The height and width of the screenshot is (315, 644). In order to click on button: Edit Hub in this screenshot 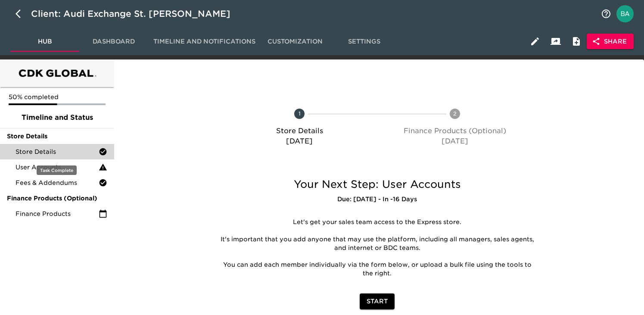, I will do `click(535, 42)`.